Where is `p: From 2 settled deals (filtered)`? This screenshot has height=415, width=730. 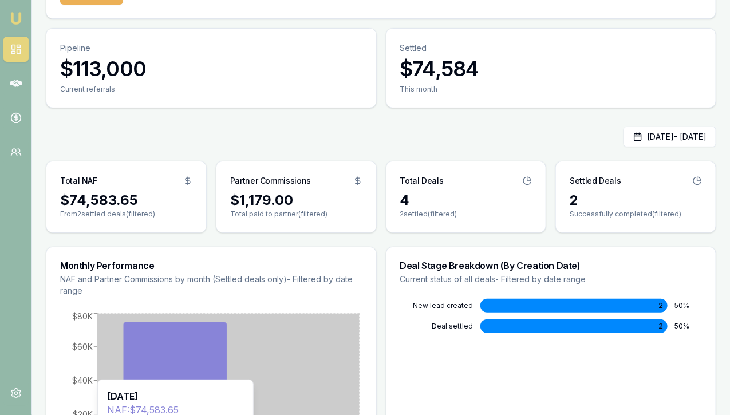 p: From 2 settled deals (filtered) is located at coordinates (126, 214).